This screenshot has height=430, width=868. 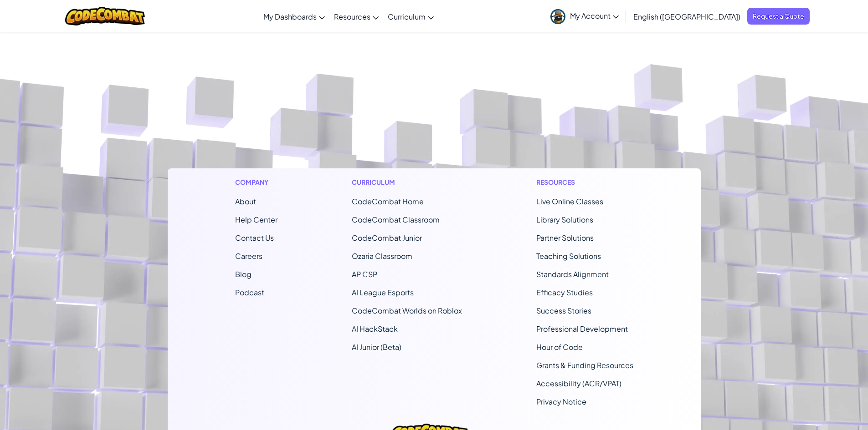 What do you see at coordinates (406, 16) in the screenshot?
I see `span: Curriculum` at bounding box center [406, 16].